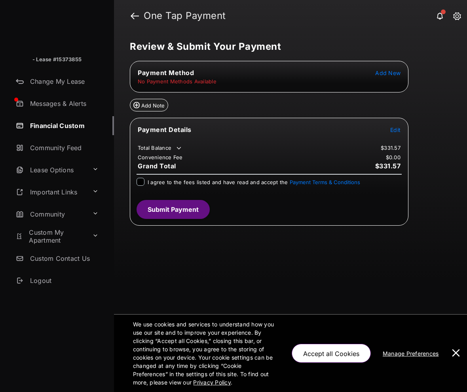 Image resolution: width=467 pixels, height=392 pixels. What do you see at coordinates (149, 105) in the screenshot?
I see `button: Add Note` at bounding box center [149, 105].